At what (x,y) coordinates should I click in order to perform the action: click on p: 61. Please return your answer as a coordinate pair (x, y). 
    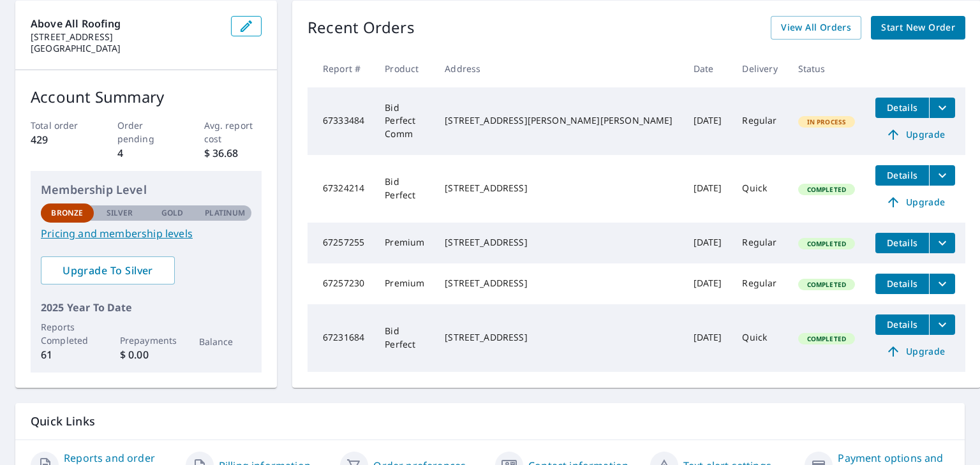
    Looking at the image, I should click on (67, 355).